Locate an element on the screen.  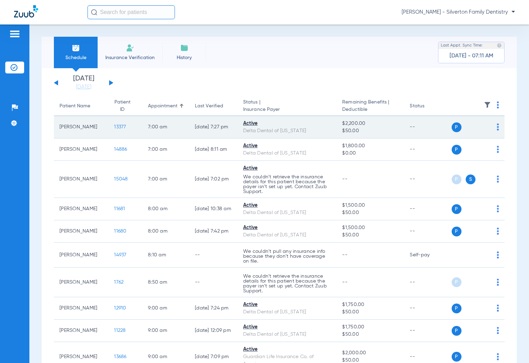
img: filter.svg is located at coordinates (488, 105).